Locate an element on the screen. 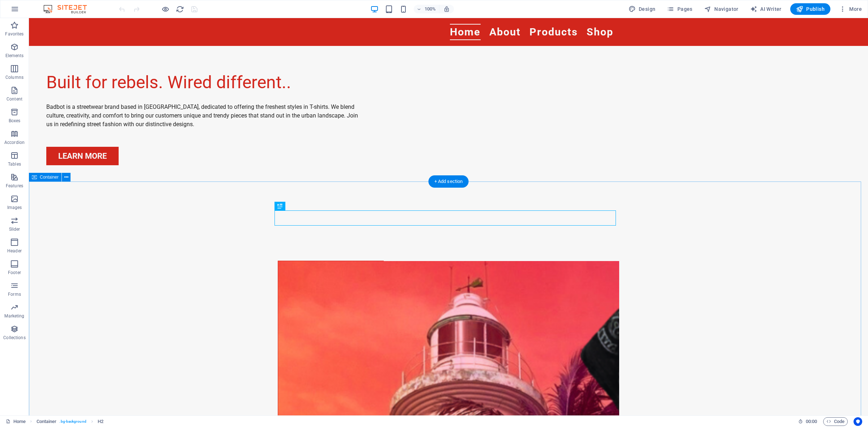 Image resolution: width=868 pixels, height=427 pixels. button: Navigator is located at coordinates (721, 9).